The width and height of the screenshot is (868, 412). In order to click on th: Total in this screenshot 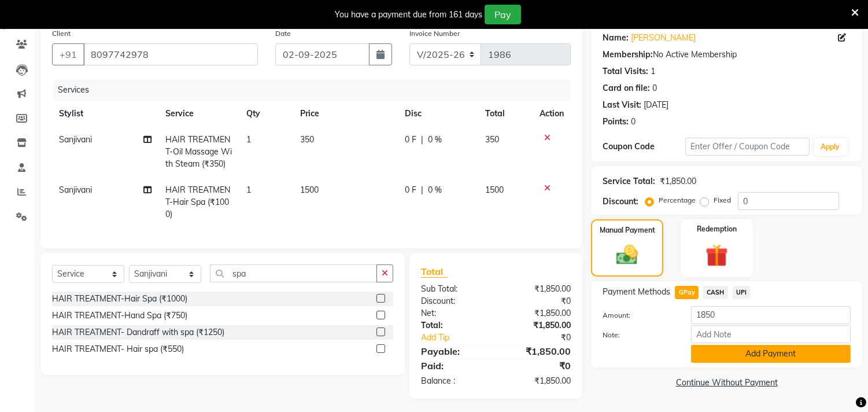, I will do `click(506, 113)`.